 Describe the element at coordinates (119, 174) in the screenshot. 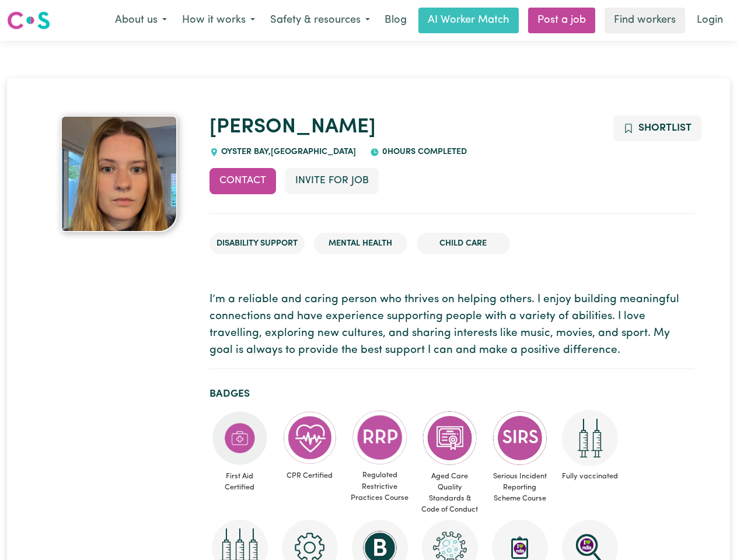

I see `a: Laura's profile picture'` at that location.